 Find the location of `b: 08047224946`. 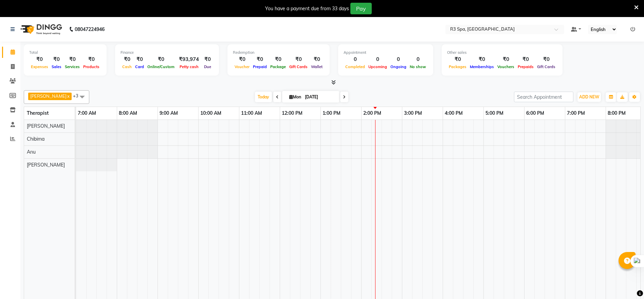

b: 08047224946 is located at coordinates (90, 29).